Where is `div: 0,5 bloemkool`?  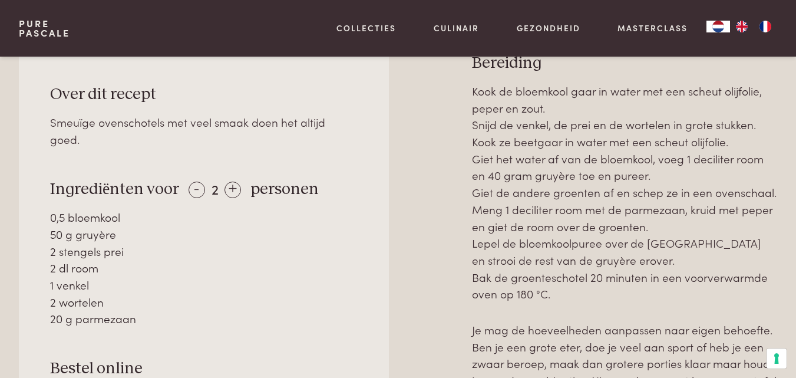
div: 0,5 bloemkool is located at coordinates (203, 217).